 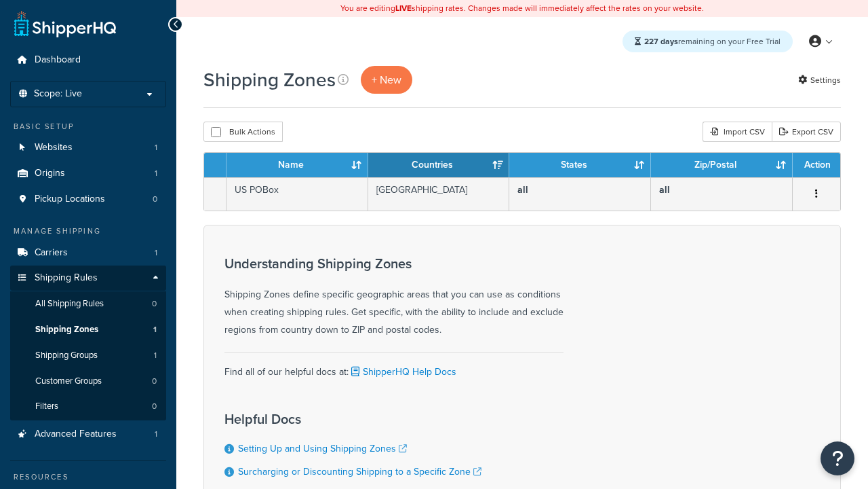 What do you see at coordinates (70, 199) in the screenshot?
I see `span: Pickup Locations` at bounding box center [70, 199].